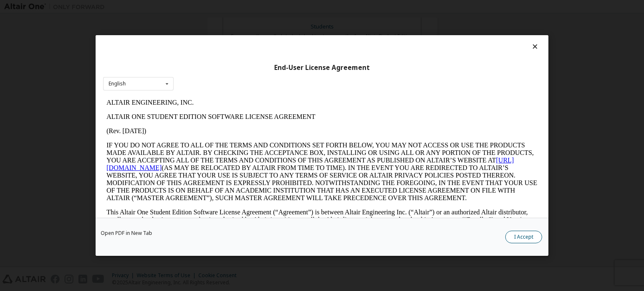 Image resolution: width=644 pixels, height=291 pixels. Describe the element at coordinates (322, 68) in the screenshot. I see `div: End-User License Agreement` at that location.